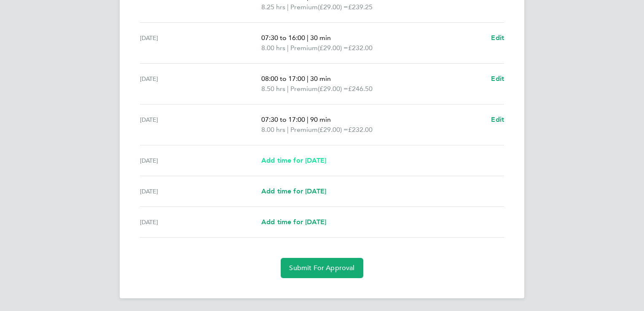 The width and height of the screenshot is (644, 311). I want to click on span: £246.50, so click(360, 88).